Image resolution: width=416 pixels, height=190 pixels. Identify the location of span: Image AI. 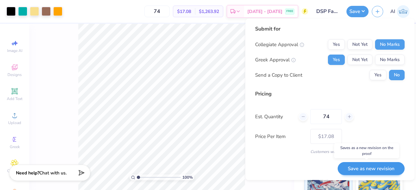
(15, 51).